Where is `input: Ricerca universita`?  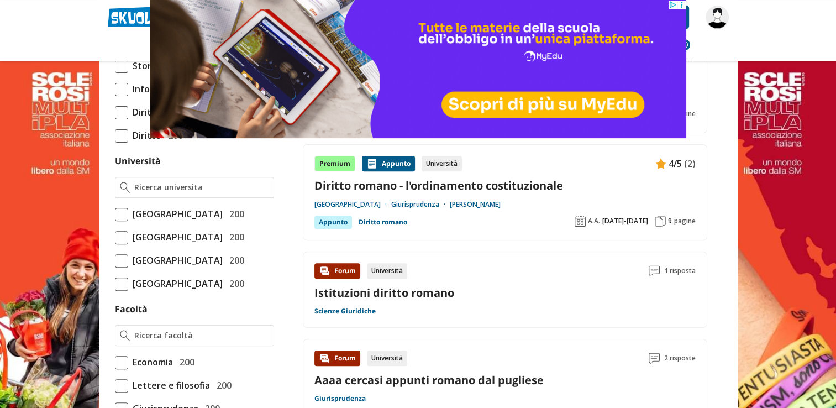
input: Ricerca universita is located at coordinates (201, 187).